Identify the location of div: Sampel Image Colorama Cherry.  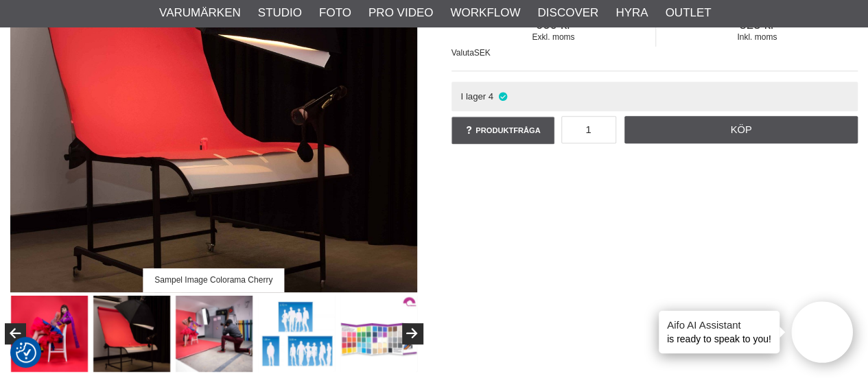
(213, 279).